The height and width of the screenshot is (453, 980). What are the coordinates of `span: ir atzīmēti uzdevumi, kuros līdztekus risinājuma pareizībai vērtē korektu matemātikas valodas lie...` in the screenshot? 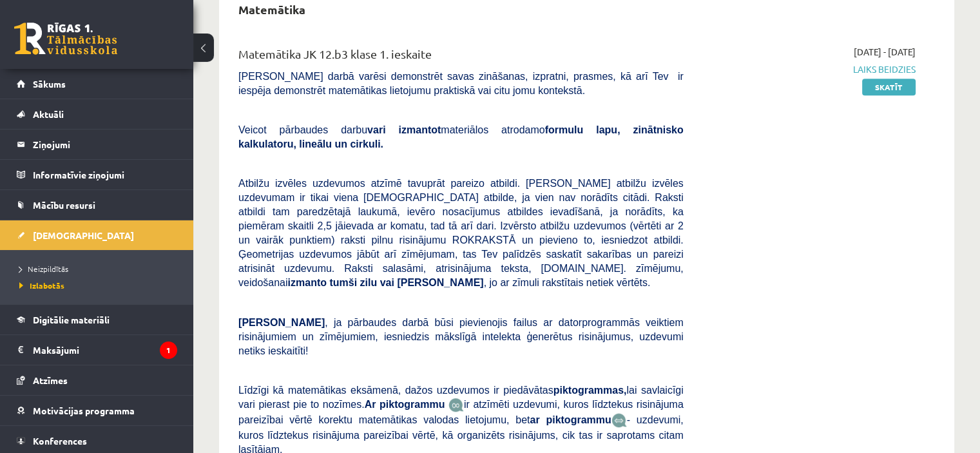 It's located at (461, 411).